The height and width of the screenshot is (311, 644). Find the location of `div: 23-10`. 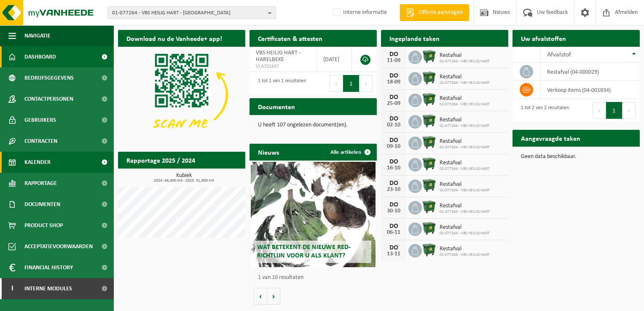

div: 23-10 is located at coordinates (394, 189).